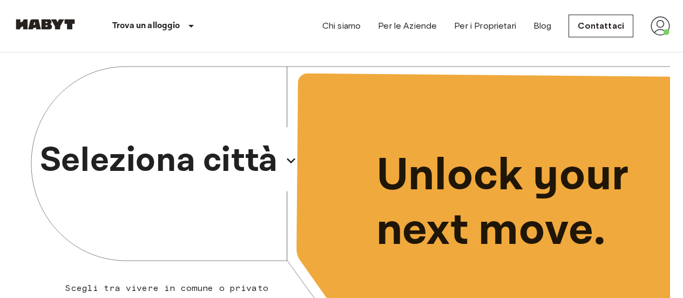 This screenshot has width=683, height=298. I want to click on button: Seleziona città, so click(169, 160).